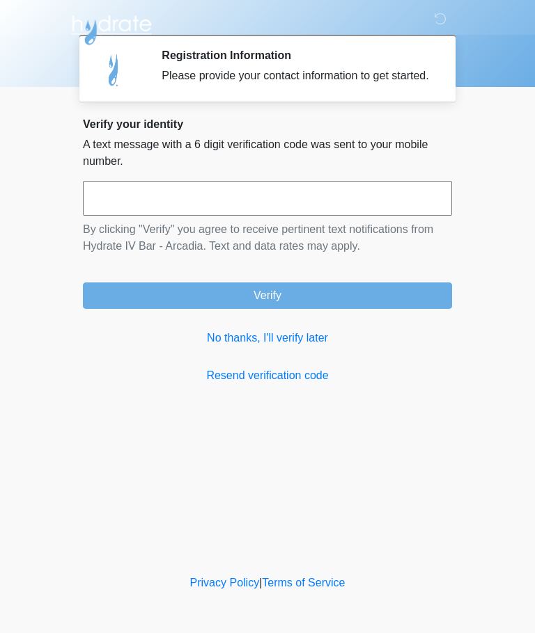  What do you see at coordinates (296, 76) in the screenshot?
I see `div: Please provide your contact information to get started.` at bounding box center [296, 76].